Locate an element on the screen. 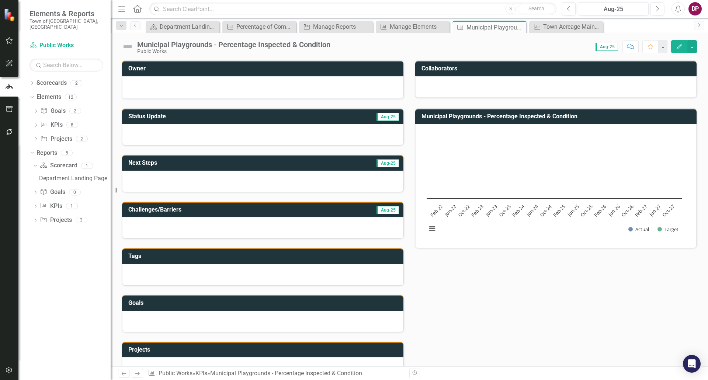 This screenshot has width=708, height=380. a: Town Acreage Maintenance is located at coordinates (566, 27).